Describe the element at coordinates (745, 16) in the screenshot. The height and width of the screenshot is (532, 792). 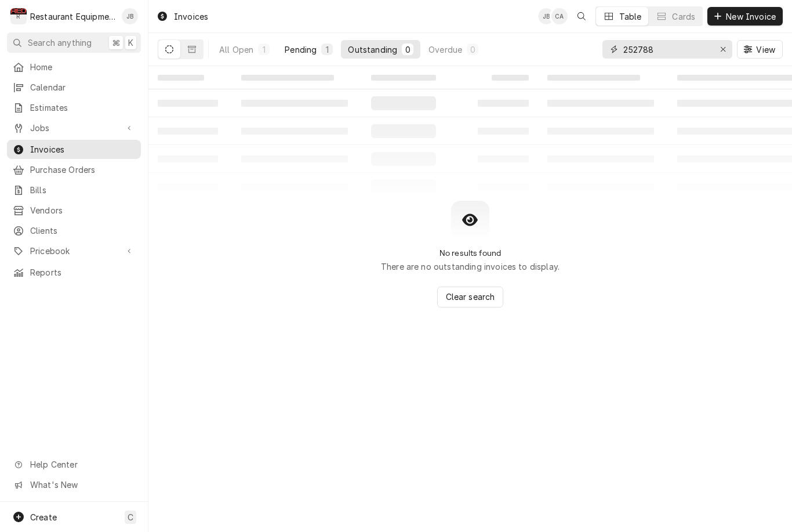
I see `button: New Invoice` at that location.